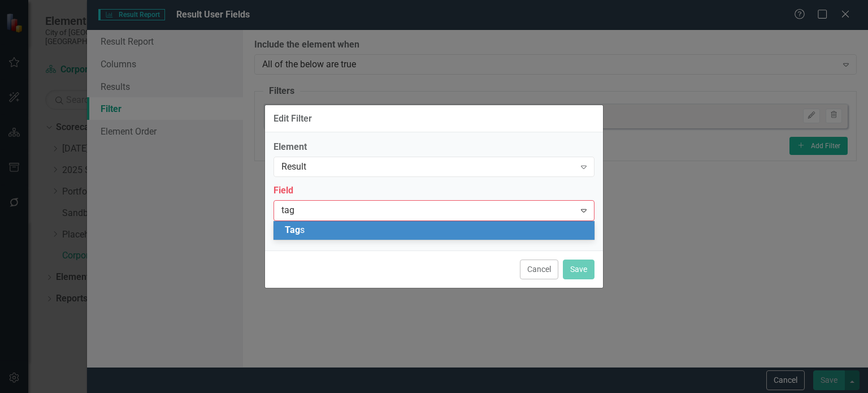 Image resolution: width=868 pixels, height=393 pixels. I want to click on button: Cancel, so click(539, 269).